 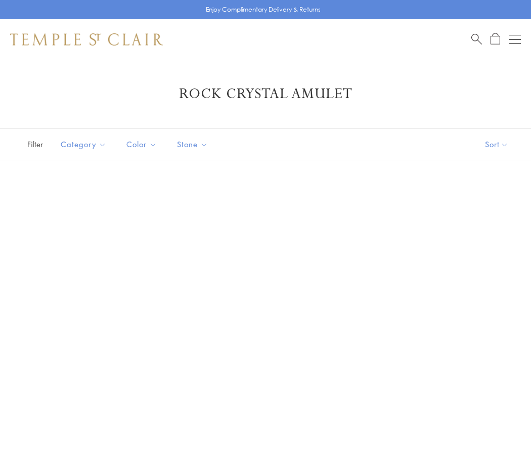 I want to click on button: Stone, so click(x=192, y=144).